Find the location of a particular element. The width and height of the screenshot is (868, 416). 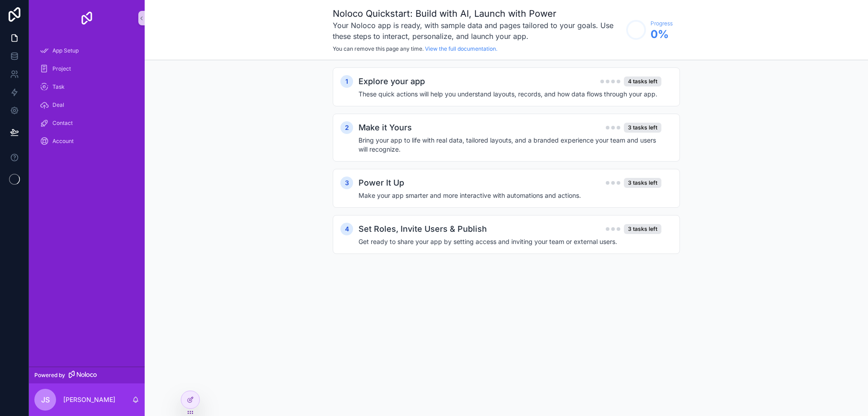

span: js is located at coordinates (45, 400).